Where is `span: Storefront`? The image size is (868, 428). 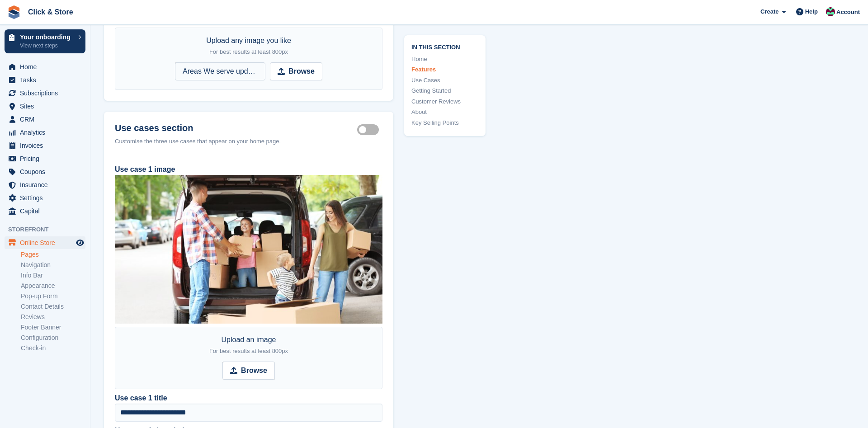
span: Storefront is located at coordinates (49, 229).